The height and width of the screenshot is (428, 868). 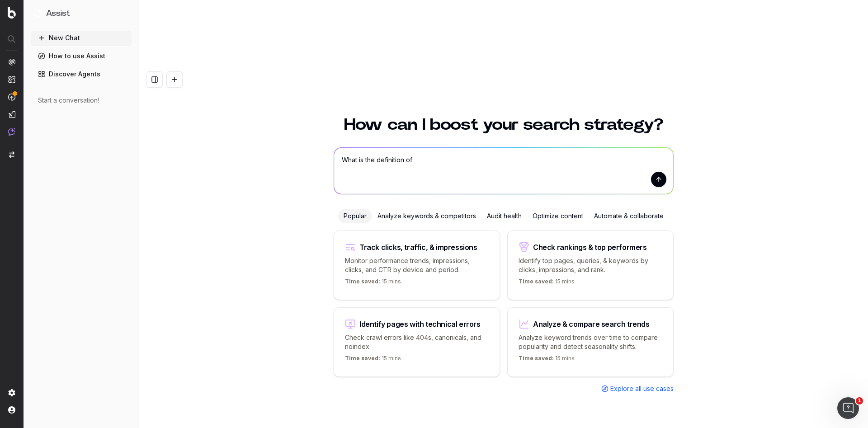 What do you see at coordinates (12, 13) in the screenshot?
I see `img: Botify logo` at bounding box center [12, 13].